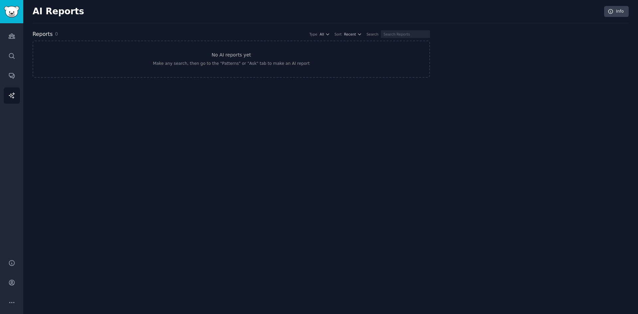 The width and height of the screenshot is (638, 314). I want to click on div: Make any search, then go to the "Patterns" or "Ask" tab to make an AI report, so click(231, 64).